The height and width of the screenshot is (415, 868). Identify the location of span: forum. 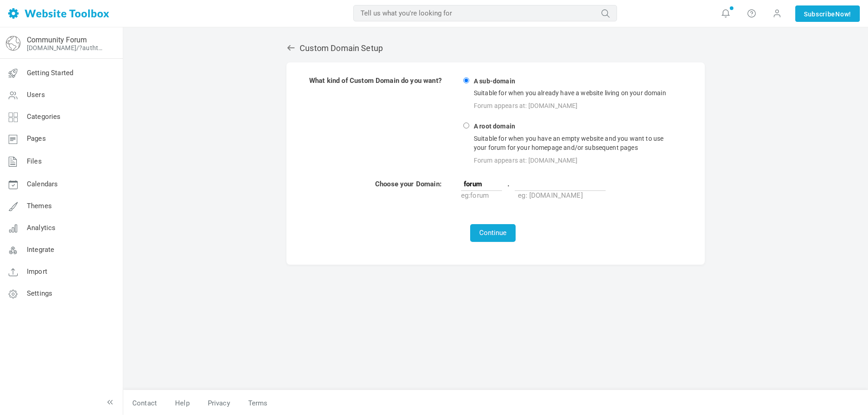
(479, 195).